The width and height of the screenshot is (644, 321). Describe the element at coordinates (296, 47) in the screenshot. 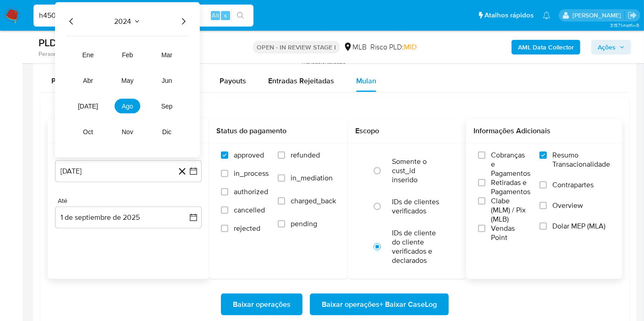

I see `p: OPEN - IN REVIEW STAGE I` at that location.